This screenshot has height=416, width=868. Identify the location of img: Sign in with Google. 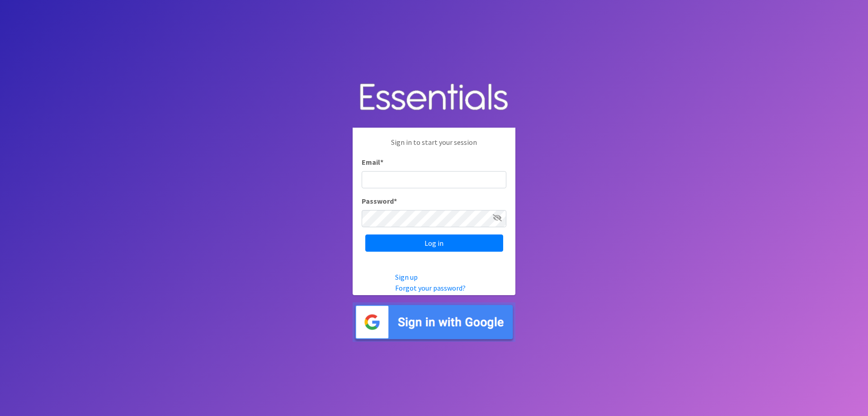
(434, 322).